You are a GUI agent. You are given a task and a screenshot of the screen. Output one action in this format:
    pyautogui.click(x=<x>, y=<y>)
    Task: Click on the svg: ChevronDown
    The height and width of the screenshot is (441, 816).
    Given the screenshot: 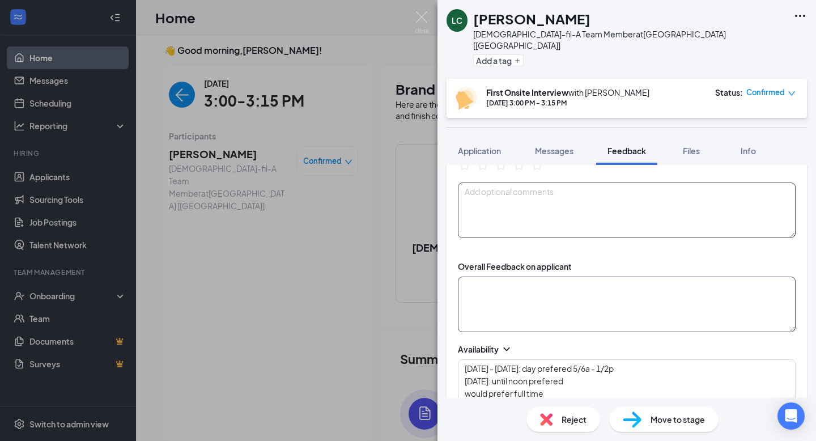 What is the action you would take?
    pyautogui.click(x=506, y=349)
    